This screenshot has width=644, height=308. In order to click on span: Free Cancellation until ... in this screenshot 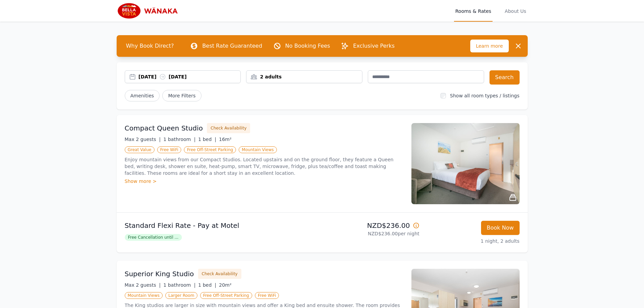, I will do `click(154, 238)`.